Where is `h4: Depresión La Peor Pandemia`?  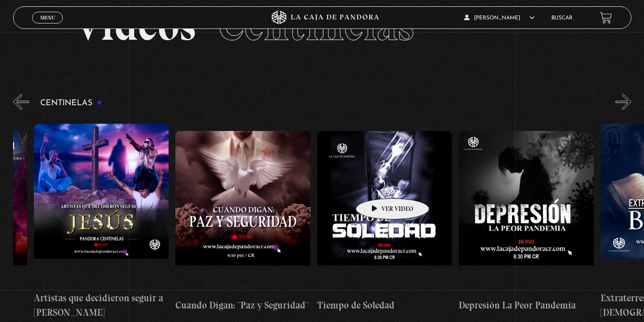
h4: Depresión La Peor Pandemia is located at coordinates (526, 305).